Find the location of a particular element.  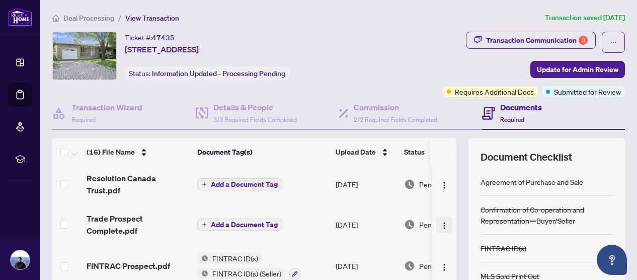

span: Document Checklist is located at coordinates (527, 157).